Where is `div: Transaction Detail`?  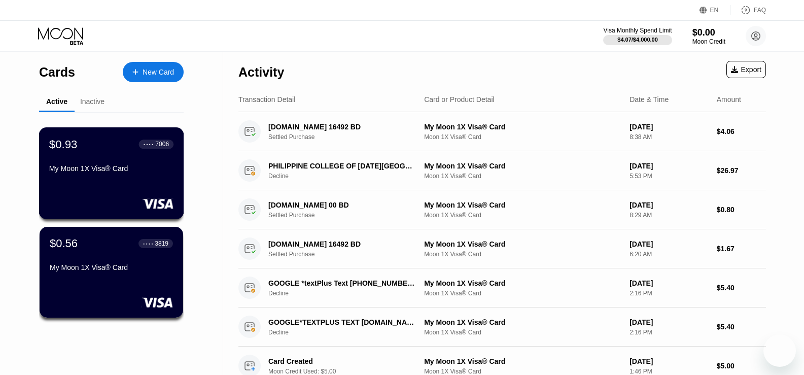 div: Transaction Detail is located at coordinates (267, 99).